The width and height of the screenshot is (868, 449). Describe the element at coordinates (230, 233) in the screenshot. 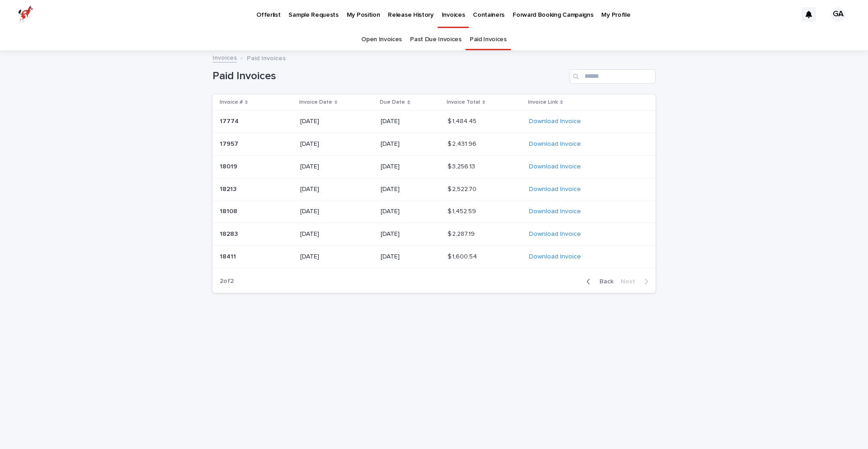

I see `p: 18283` at that location.